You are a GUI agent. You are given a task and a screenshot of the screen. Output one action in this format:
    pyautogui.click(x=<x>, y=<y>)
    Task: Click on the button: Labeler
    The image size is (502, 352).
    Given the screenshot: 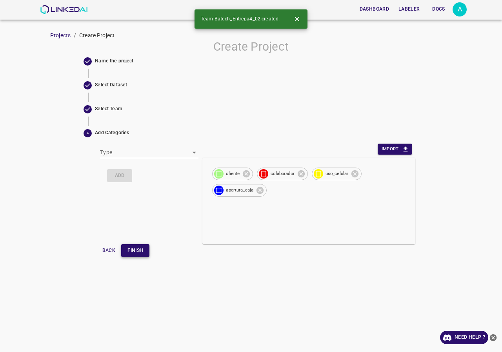 What is the action you would take?
    pyautogui.click(x=409, y=9)
    